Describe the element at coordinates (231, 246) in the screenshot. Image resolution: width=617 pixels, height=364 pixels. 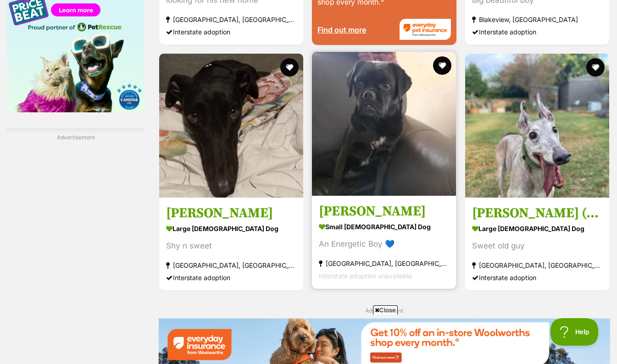
I see `div: Shy n sweet` at that location.